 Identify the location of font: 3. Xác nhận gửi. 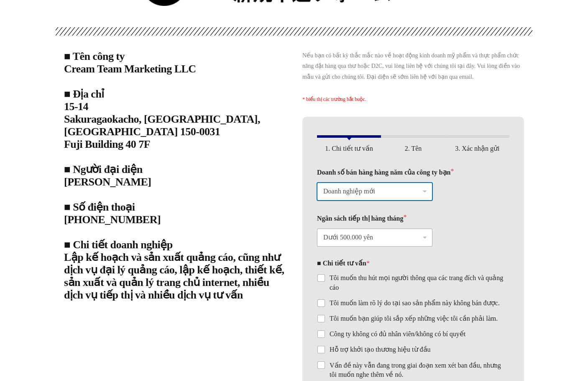
(477, 148).